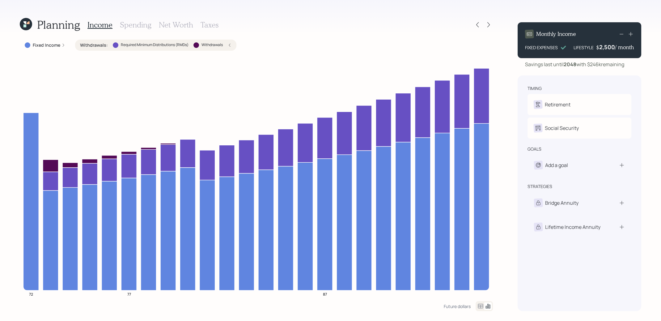  Describe the element at coordinates (325, 293) in the screenshot. I see `tspan: 87` at that location.